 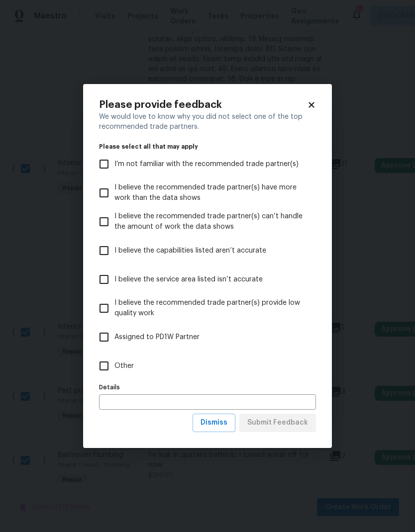 What do you see at coordinates (124, 366) in the screenshot?
I see `span: Other` at bounding box center [124, 366].